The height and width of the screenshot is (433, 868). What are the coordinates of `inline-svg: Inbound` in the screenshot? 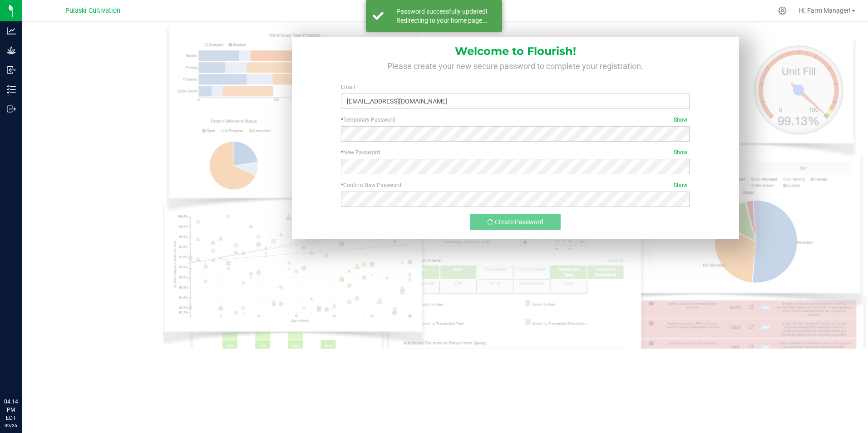 It's located at (11, 70).